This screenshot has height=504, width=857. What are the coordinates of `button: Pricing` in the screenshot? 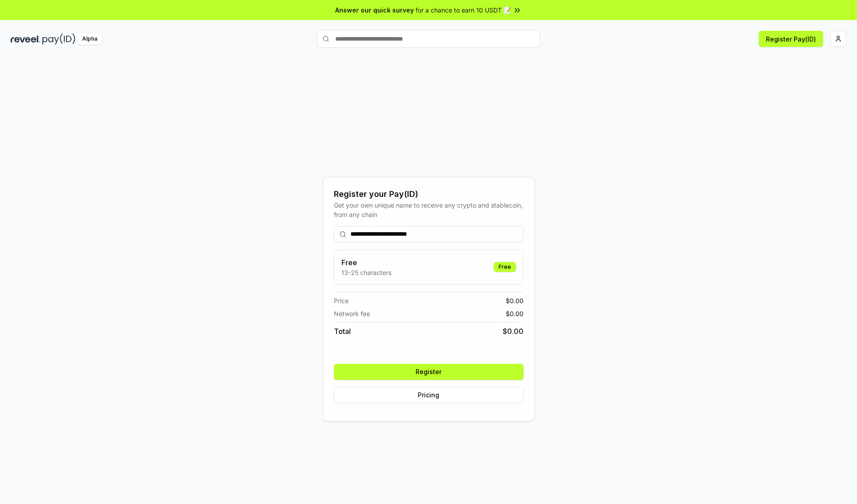 It's located at (428, 395).